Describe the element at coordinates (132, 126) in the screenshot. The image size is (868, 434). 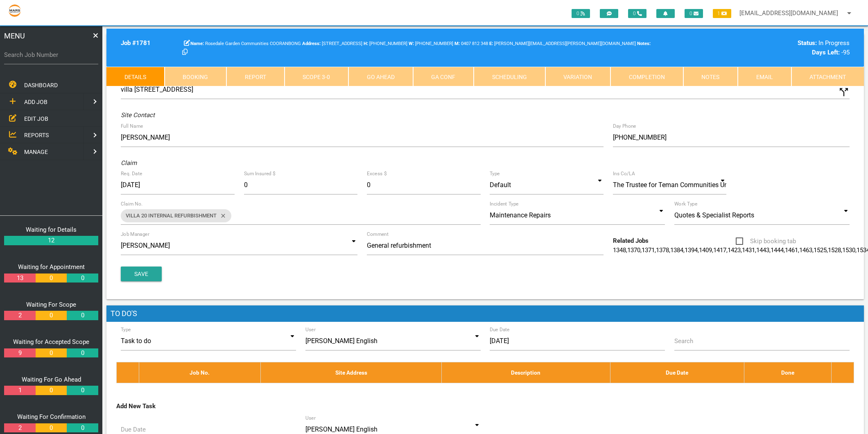
I see `label: Full Name` at that location.